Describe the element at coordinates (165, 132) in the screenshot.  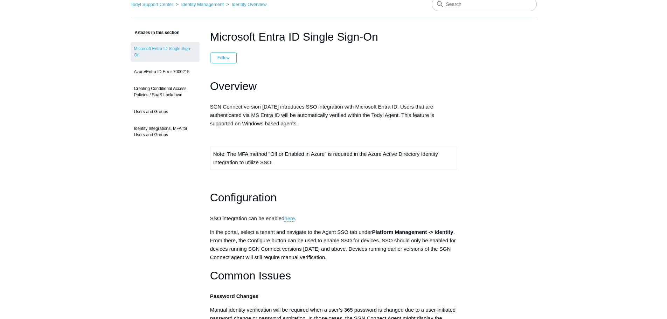
I see `a: Identity Integrations, MFA for Users and Groups` at that location.